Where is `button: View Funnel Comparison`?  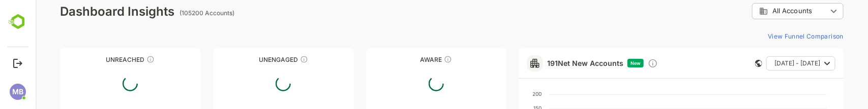 button: View Funnel Comparison is located at coordinates (768, 36).